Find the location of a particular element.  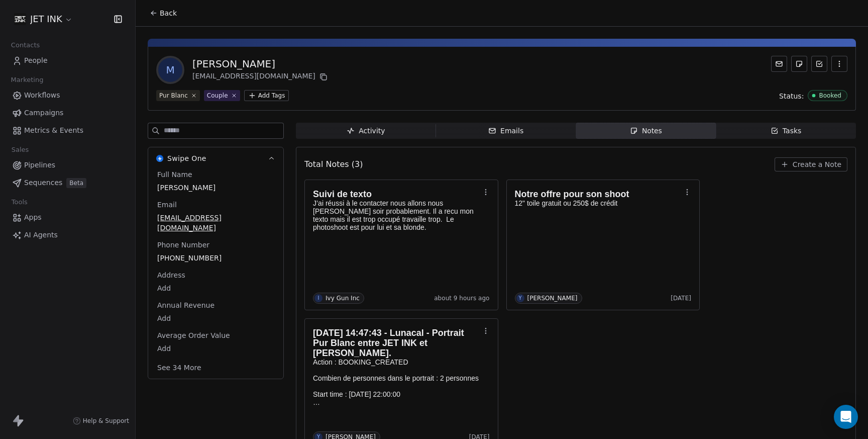

button: Back is located at coordinates (163, 13).